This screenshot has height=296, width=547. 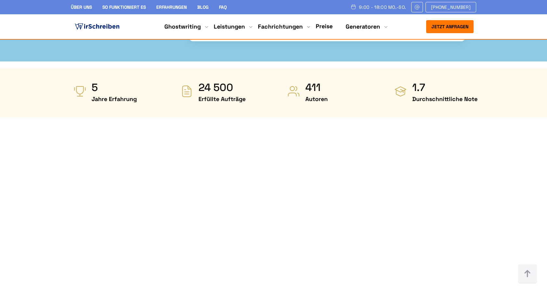 I want to click on button: Jetzt anfragen, so click(x=450, y=27).